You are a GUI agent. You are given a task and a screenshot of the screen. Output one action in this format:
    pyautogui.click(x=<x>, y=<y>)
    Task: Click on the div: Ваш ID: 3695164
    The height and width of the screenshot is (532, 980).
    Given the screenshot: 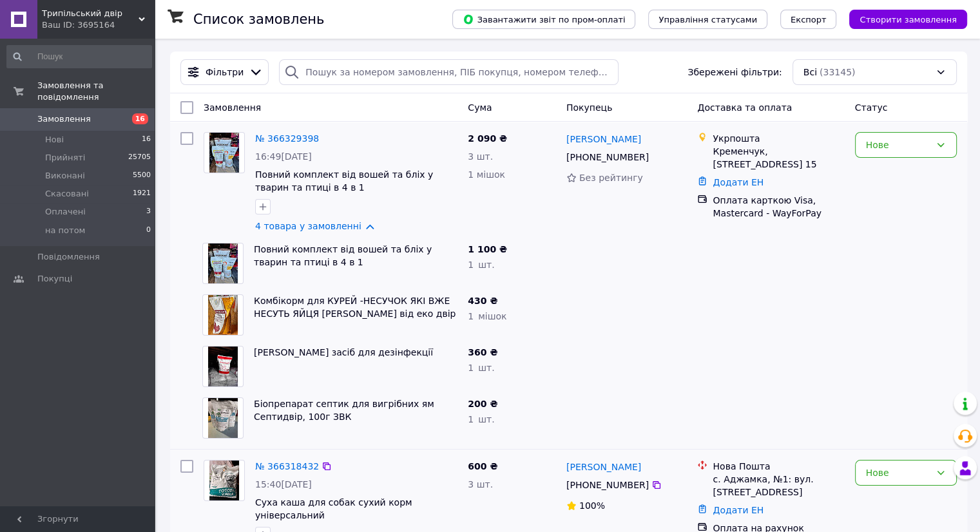 What is the action you would take?
    pyautogui.click(x=98, y=25)
    